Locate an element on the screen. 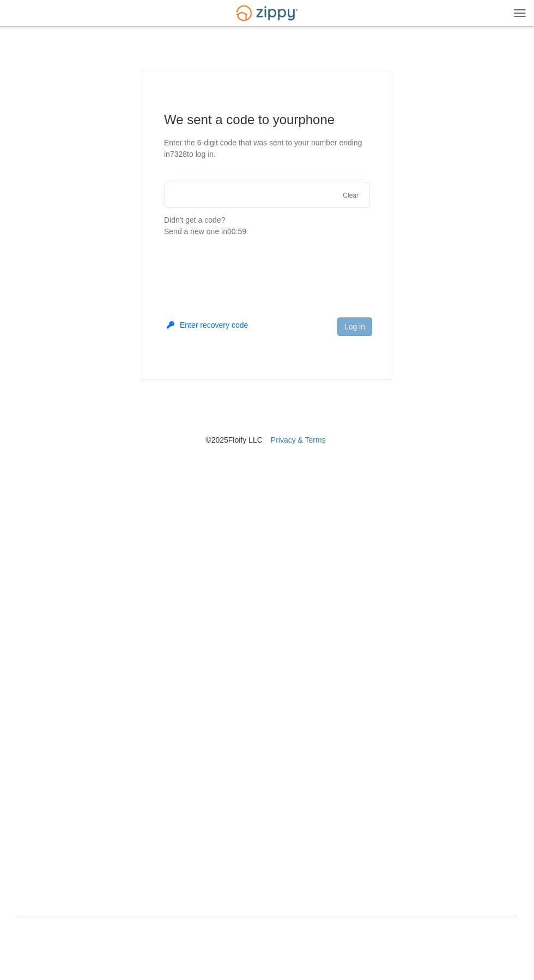  p: Didn't get a code? is located at coordinates (267, 226).